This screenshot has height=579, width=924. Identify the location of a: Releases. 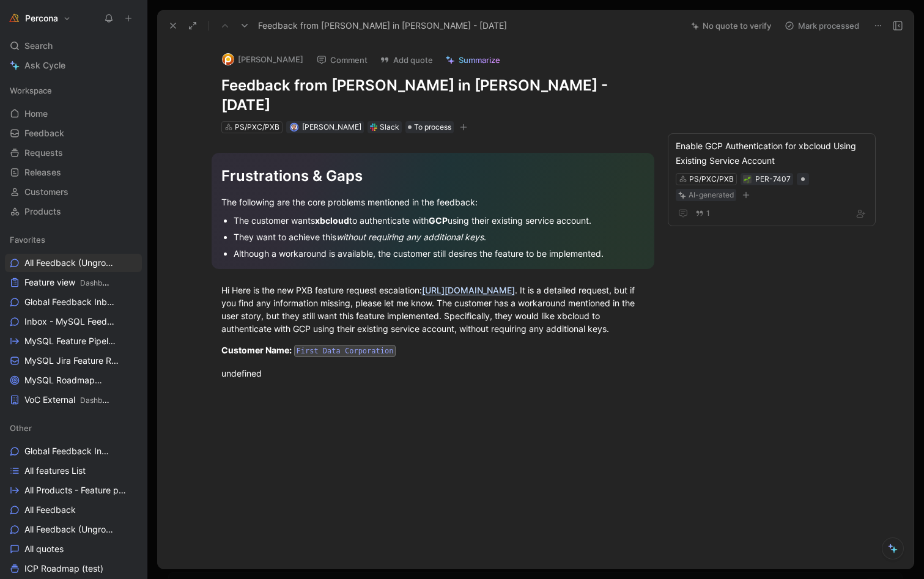
(73, 172).